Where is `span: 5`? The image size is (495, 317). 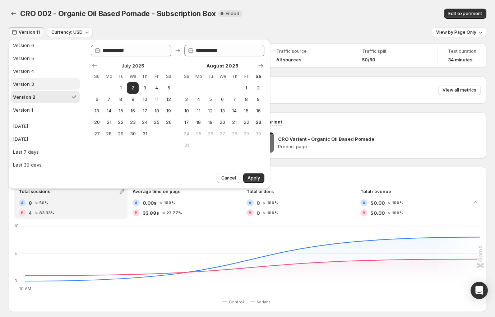 span: 5 is located at coordinates (210, 100).